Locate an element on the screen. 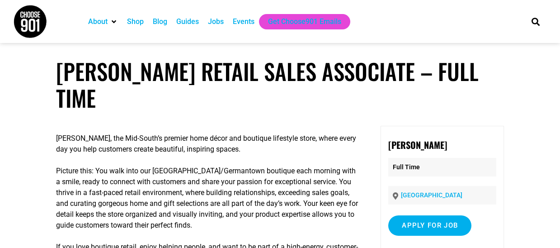  div: Guides is located at coordinates (187, 22).